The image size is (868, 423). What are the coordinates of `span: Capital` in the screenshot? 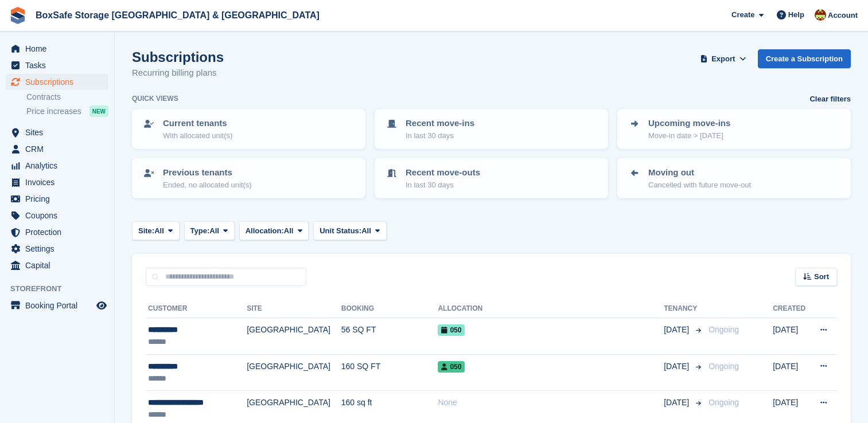 It's located at (60, 266).